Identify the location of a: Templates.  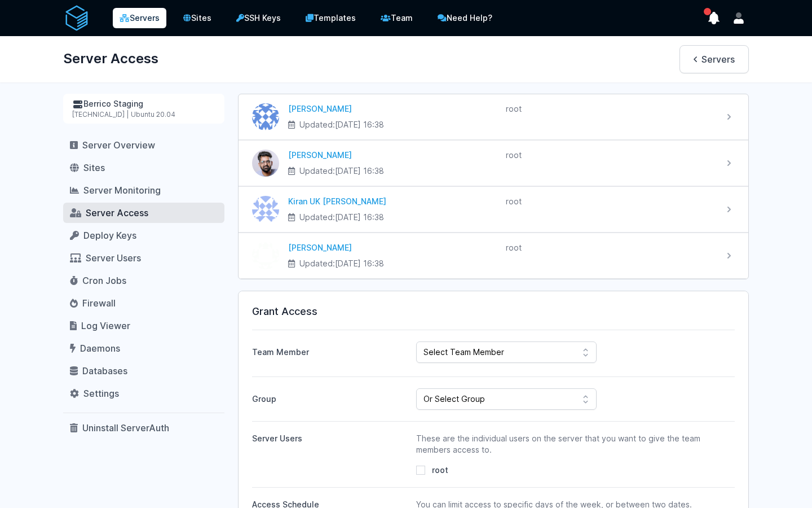
(331, 18).